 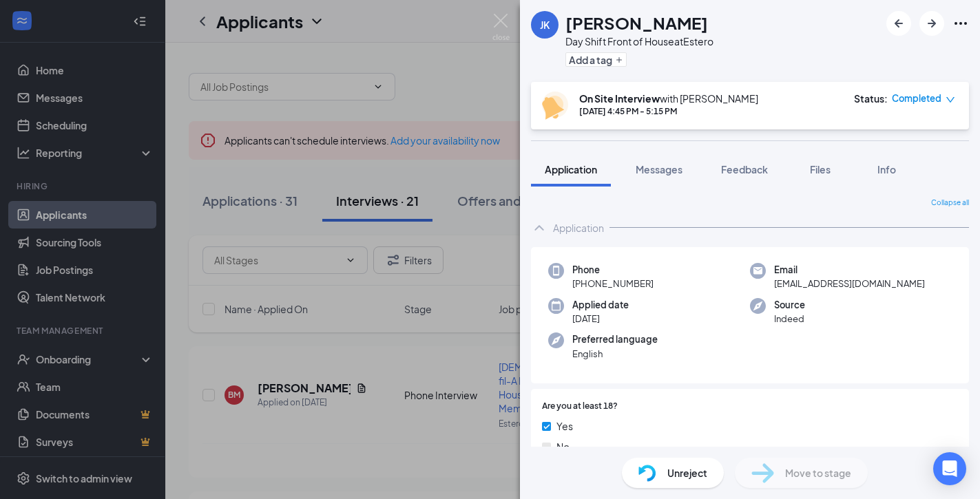 I want to click on span: Phone, so click(x=613, y=270).